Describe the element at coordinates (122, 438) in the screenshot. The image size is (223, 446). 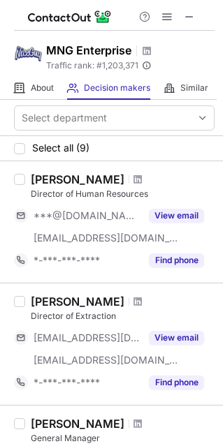
I see `div: General Manager` at that location.